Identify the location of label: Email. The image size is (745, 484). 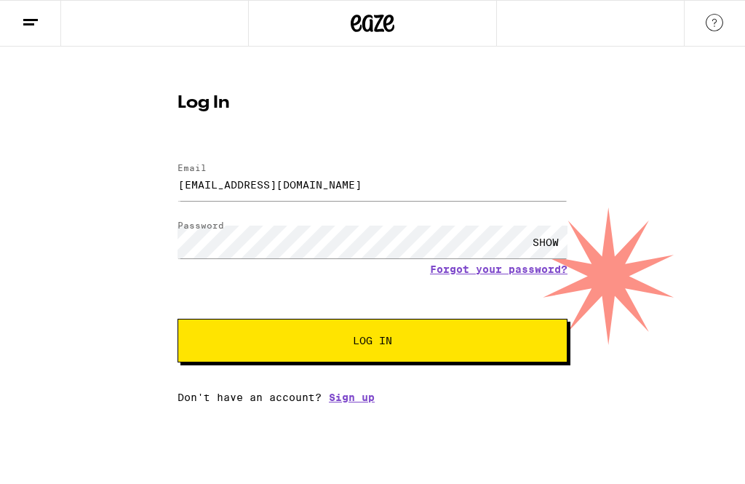
(192, 167).